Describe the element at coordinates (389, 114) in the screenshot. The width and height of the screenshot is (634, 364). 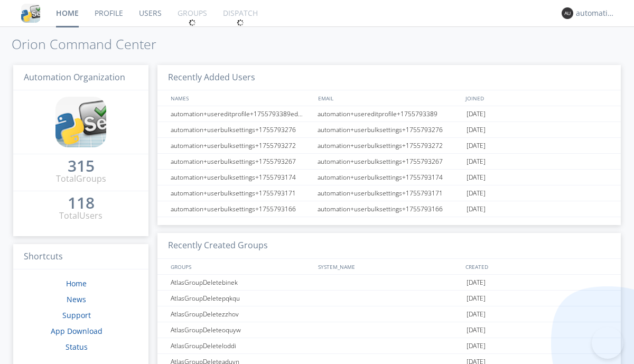
I see `a: automation+usereditprofile+1755793389editedautomation+usereditprofile+1755793389automation+usered...` at that location.